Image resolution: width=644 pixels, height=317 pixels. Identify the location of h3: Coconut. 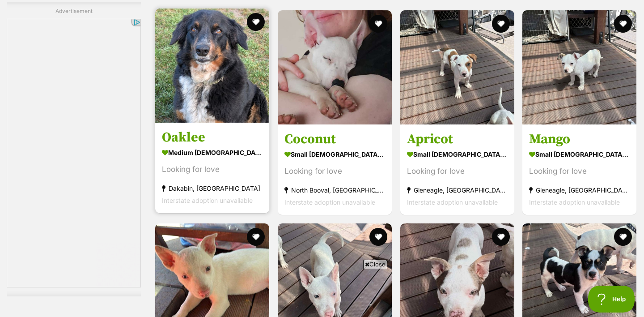
(335, 140).